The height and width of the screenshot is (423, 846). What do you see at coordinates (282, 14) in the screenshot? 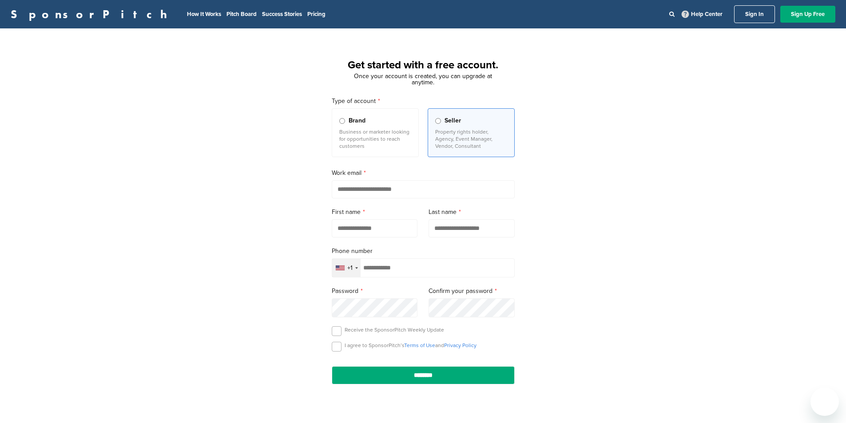
I see `a: Success Stories` at bounding box center [282, 14].